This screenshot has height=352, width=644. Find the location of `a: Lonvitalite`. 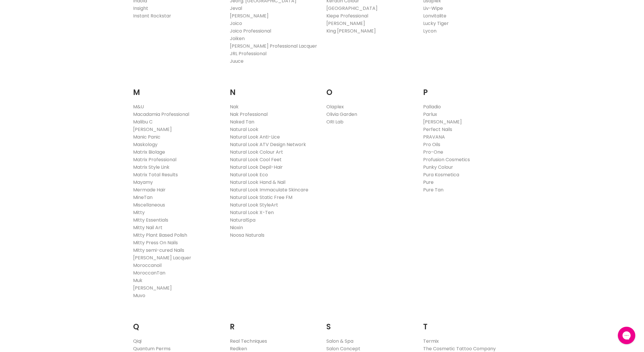

a: Lonvitalite is located at coordinates (435, 15).